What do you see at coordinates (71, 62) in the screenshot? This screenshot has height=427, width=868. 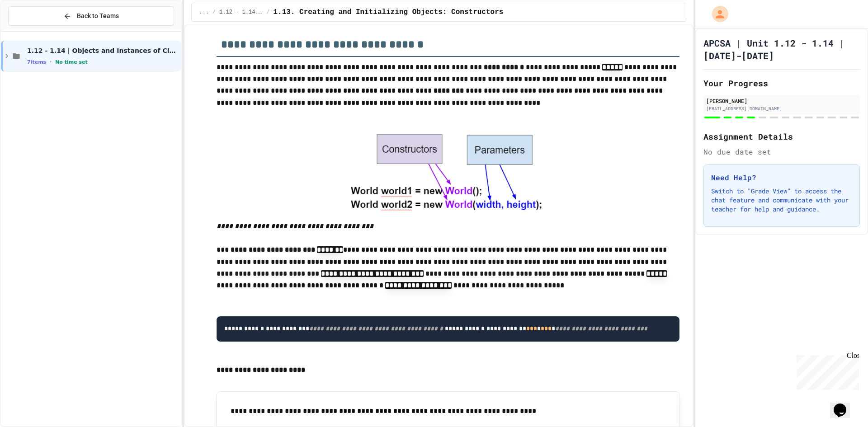 I see `span: No time set` at bounding box center [71, 62].